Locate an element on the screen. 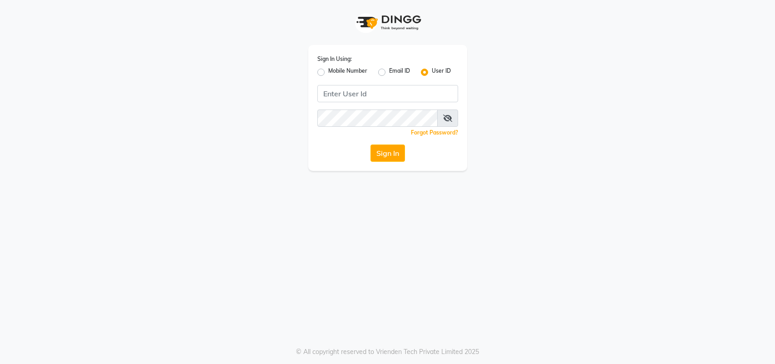 The height and width of the screenshot is (364, 775). label: Email ID is located at coordinates (400, 72).